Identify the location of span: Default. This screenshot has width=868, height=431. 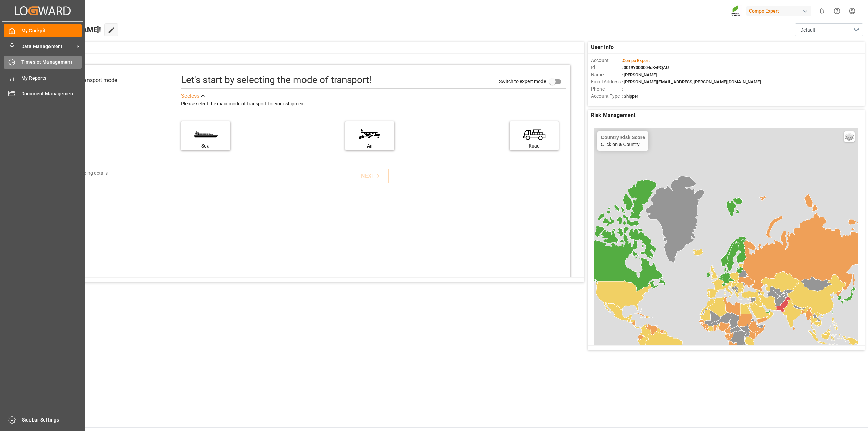
(807, 30).